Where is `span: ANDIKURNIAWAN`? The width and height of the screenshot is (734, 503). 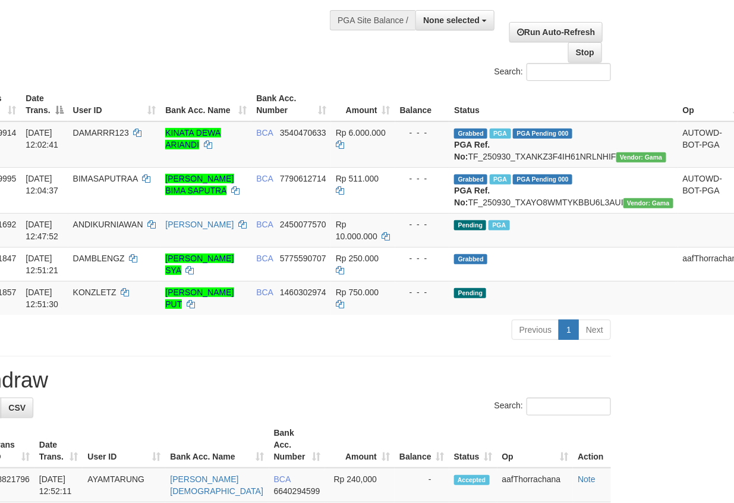 span: ANDIKURNIAWAN is located at coordinates (108, 224).